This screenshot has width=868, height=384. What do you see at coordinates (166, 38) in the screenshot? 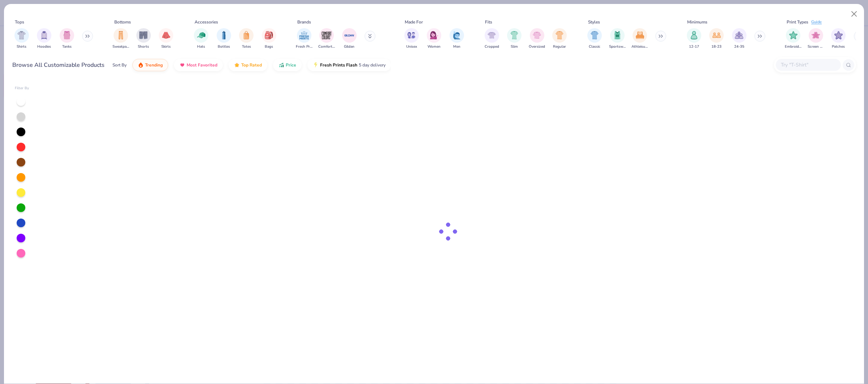
I see `div: filter for Skirts` at bounding box center [166, 38].